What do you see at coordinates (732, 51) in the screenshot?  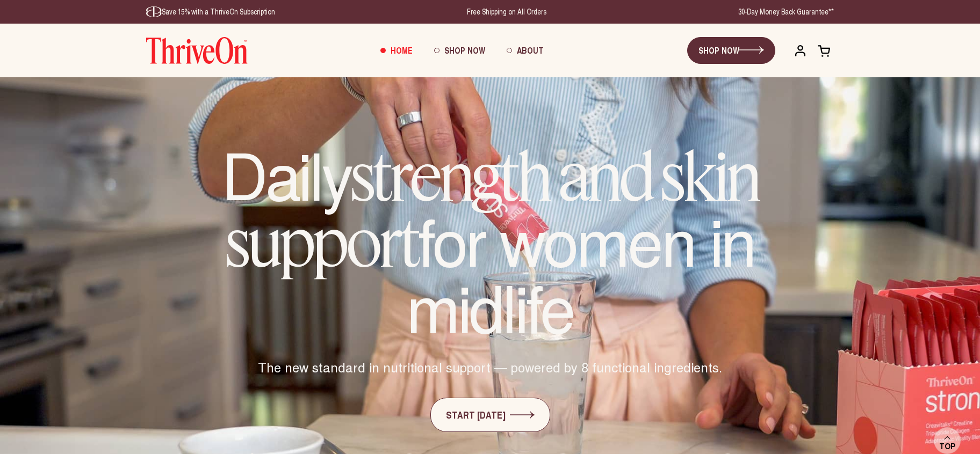 I see `a: SHOP NOW` at bounding box center [732, 51].